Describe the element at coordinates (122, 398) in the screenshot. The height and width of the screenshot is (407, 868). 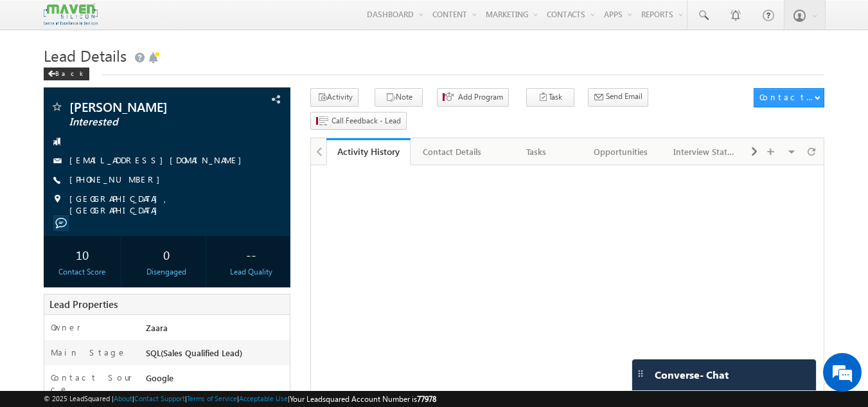
I see `a: About` at that location.